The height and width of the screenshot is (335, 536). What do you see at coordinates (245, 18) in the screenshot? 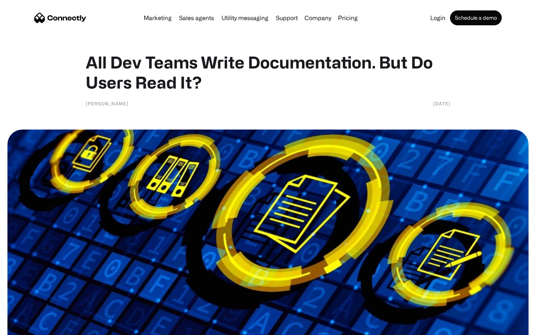
I see `a: Utility messaging` at bounding box center [245, 18].